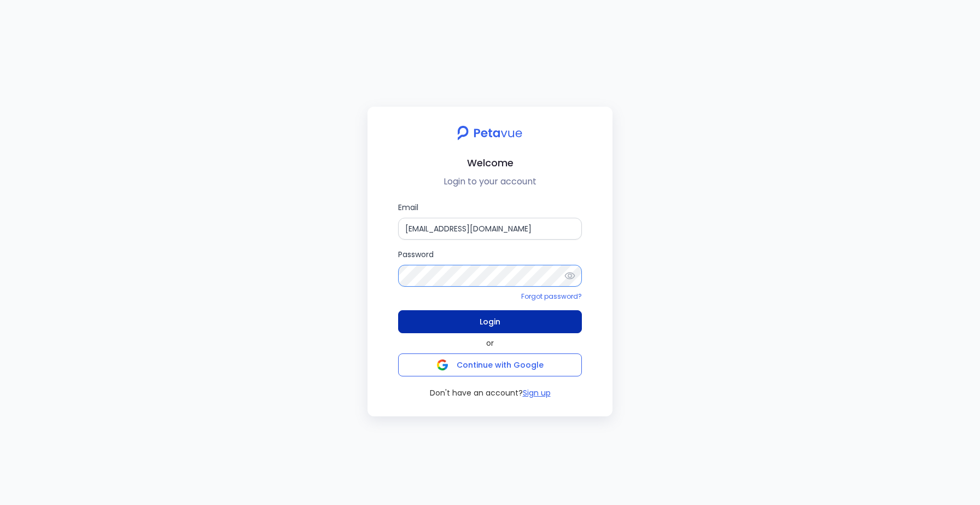  I want to click on span: or, so click(490, 343).